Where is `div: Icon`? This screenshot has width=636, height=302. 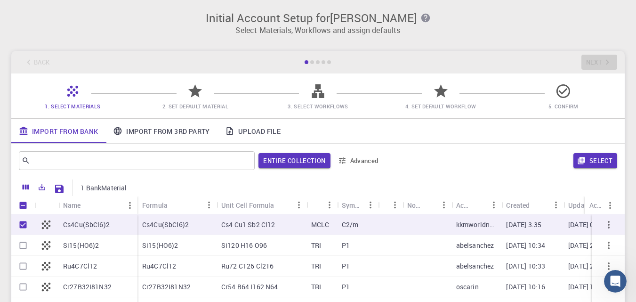 div: Icon is located at coordinates (47, 205).